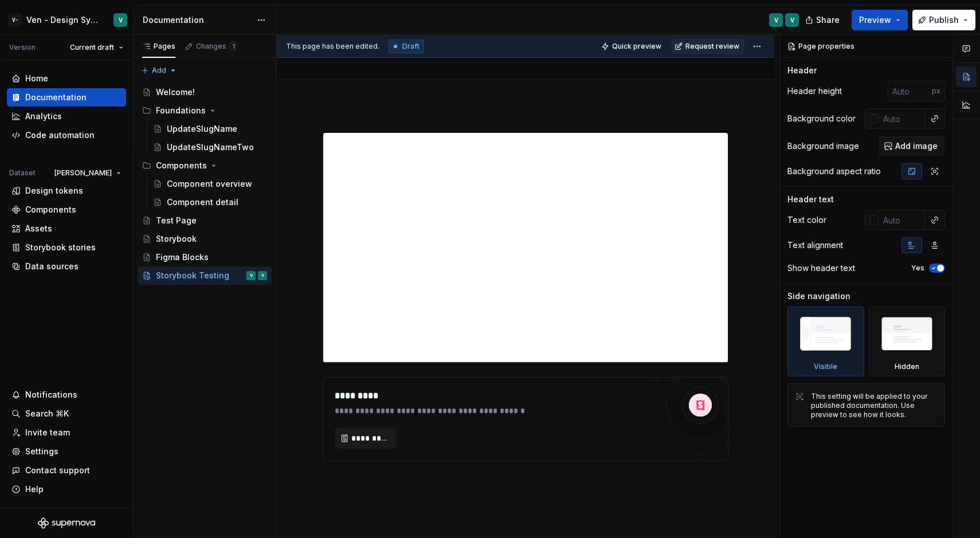 Image resolution: width=980 pixels, height=538 pixels. What do you see at coordinates (876, 20) in the screenshot?
I see `span: Preview` at bounding box center [876, 20].